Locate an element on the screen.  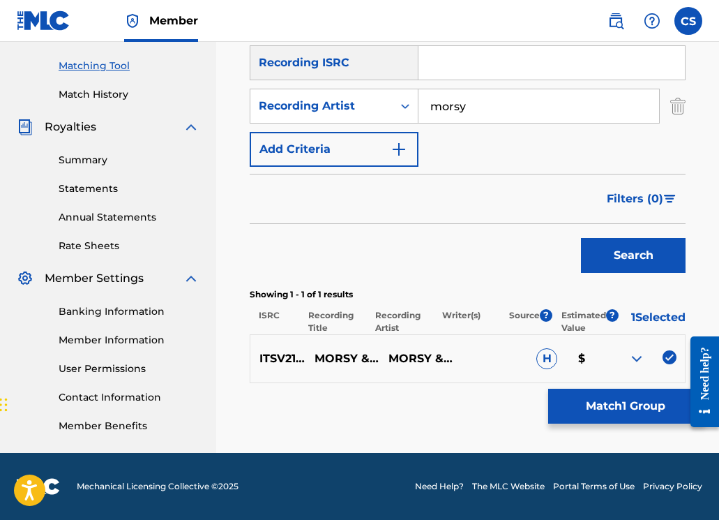
img: 9d2ae6d4665cec9f34b9.svg is located at coordinates (399, 149).